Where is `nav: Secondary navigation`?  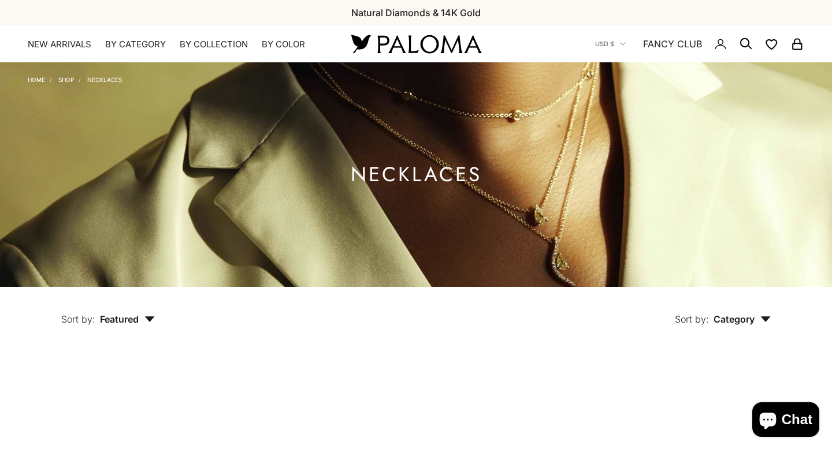
nav: Secondary navigation is located at coordinates (699, 44).